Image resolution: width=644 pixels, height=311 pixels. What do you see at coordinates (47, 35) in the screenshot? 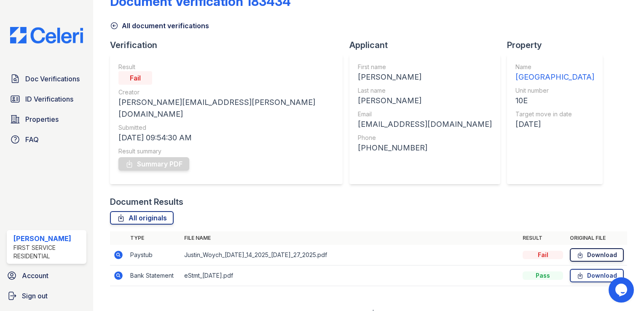
I see `img: CE_Logo_Blue-a8612792a0a2168367f1c8372b55b34899dd931a85d93a1a3d3e32e68fde9ad4.png` at bounding box center [47, 35].